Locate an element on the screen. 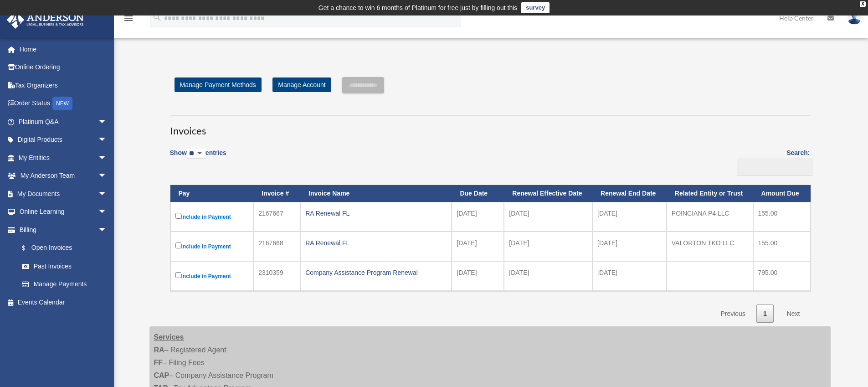 Image resolution: width=868 pixels, height=387 pixels. th: Invoice Name: activate to sort column ascending is located at coordinates (376, 193).